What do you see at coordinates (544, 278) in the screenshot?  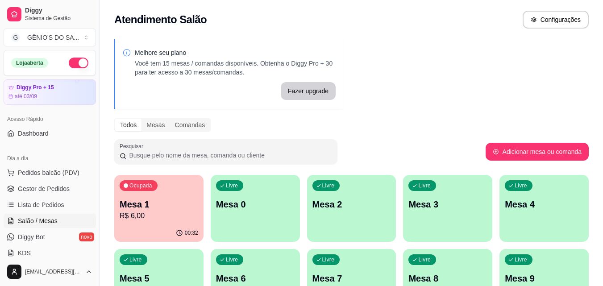 I see `p: Mesa 9` at bounding box center [544, 278].